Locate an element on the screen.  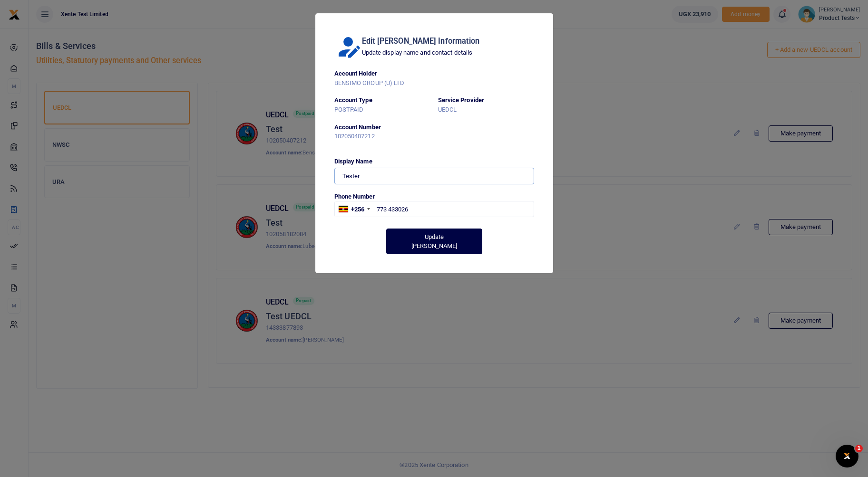
label: Account Type is located at coordinates (353, 100).